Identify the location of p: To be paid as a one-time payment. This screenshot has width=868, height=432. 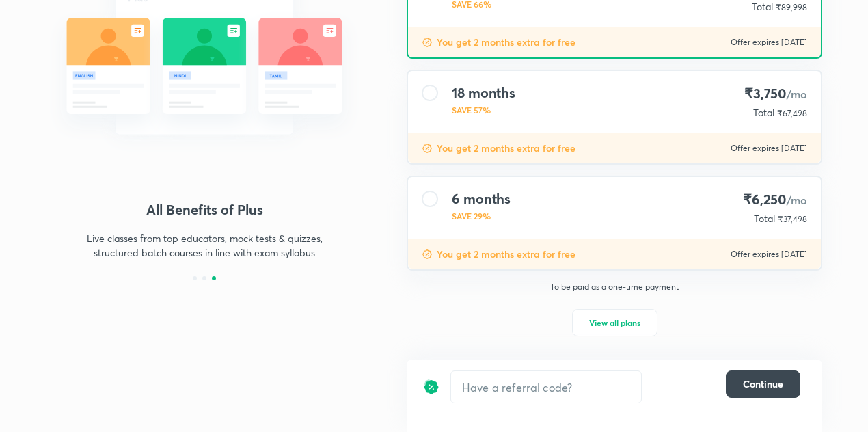
(614, 287).